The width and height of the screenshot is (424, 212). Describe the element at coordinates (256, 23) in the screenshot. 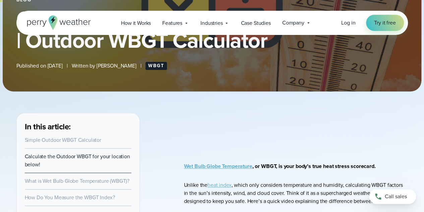

I see `a: Case Studies` at that location.